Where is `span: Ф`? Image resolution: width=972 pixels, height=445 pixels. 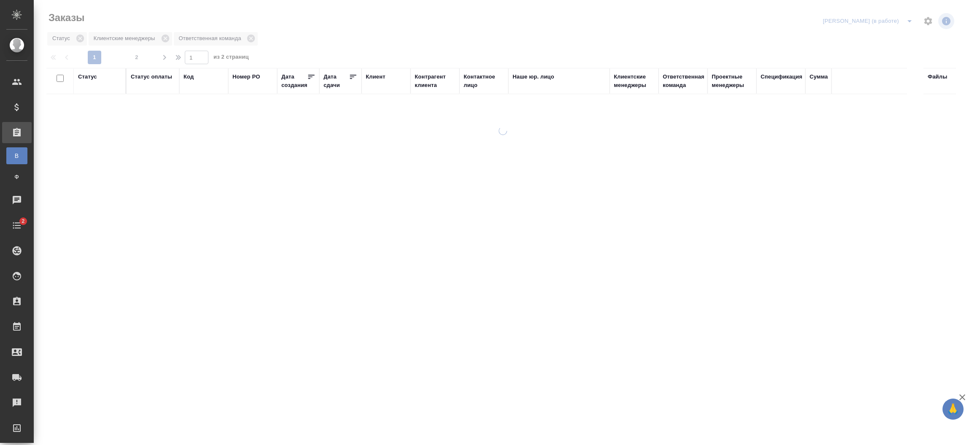 span: Ф is located at coordinates (17, 177).